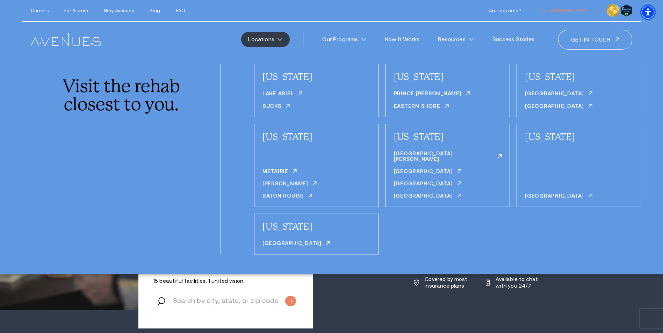 Image resolution: width=663 pixels, height=333 pixels. What do you see at coordinates (626, 9) in the screenshot?
I see `a: Verify LegitScript Approval for www.avenuesrecovery.com` at bounding box center [626, 9].